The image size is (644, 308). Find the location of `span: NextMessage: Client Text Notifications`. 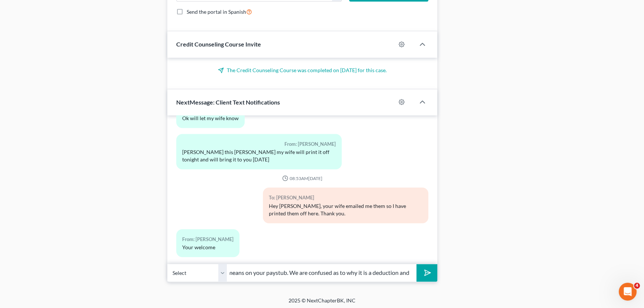

span: NextMessage: Client Text Notifications is located at coordinates (228, 102).